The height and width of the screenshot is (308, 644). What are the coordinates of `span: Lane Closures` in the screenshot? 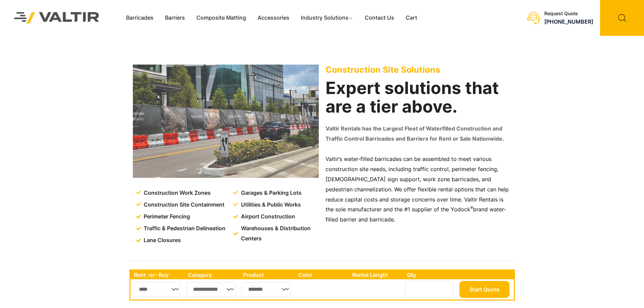 It's located at (161, 240).